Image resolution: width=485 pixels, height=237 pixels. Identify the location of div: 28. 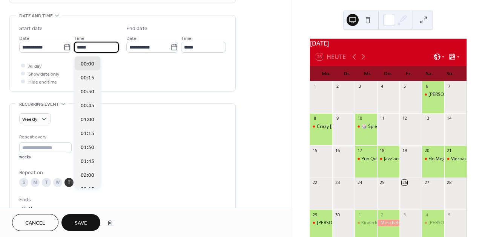
(449, 183).